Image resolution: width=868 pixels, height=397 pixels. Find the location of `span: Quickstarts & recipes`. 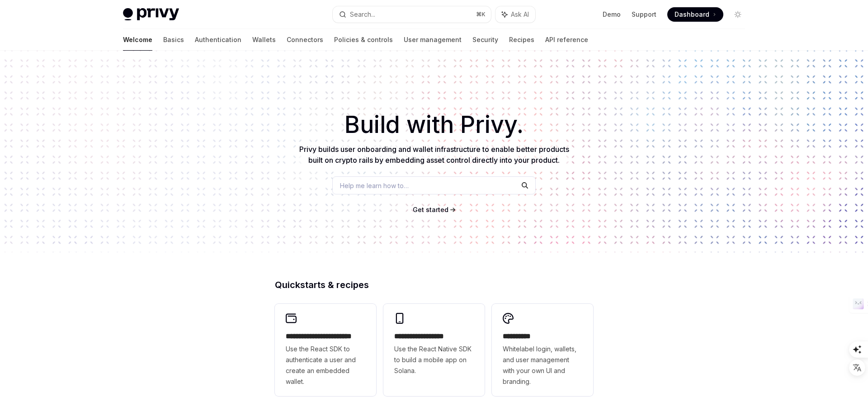

span: Quickstarts & recipes is located at coordinates (322, 285).